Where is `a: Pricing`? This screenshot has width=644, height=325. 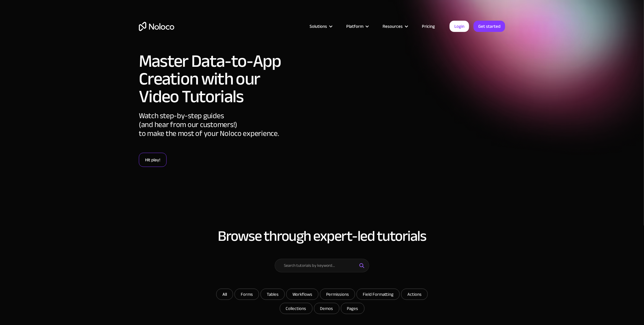
a: Pricing is located at coordinates (428, 26).